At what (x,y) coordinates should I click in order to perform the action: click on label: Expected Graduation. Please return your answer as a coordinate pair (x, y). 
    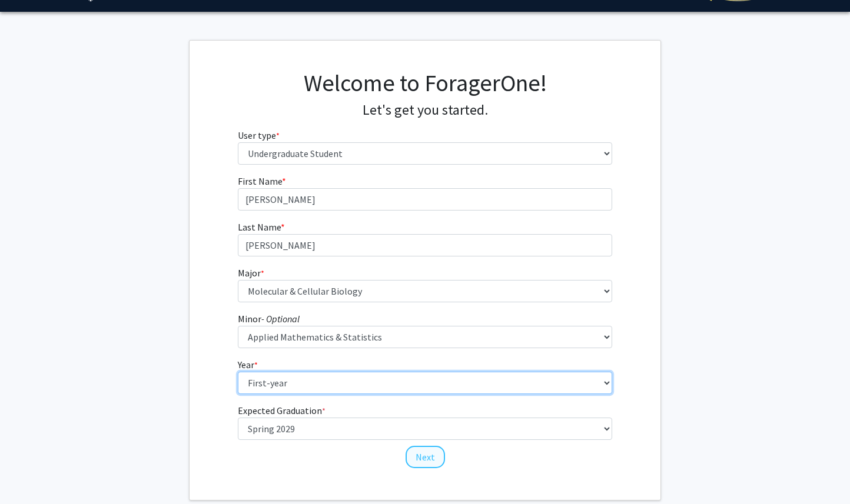
    Looking at the image, I should click on (281, 411).